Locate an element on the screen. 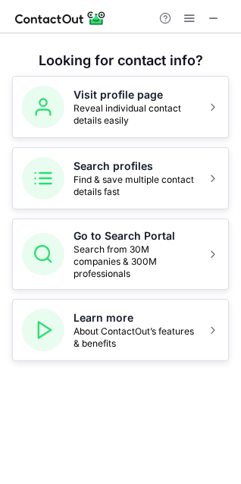 The width and height of the screenshot is (241, 484). button: Visit profile pageReveal individual contact details easily is located at coordinates (121, 107).